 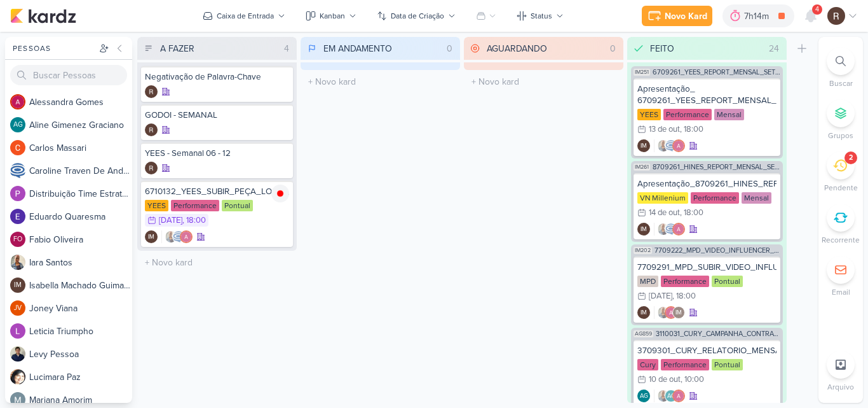 What do you see at coordinates (81, 308) in the screenshot?
I see `div: J o n e y V i a n a` at bounding box center [81, 308].